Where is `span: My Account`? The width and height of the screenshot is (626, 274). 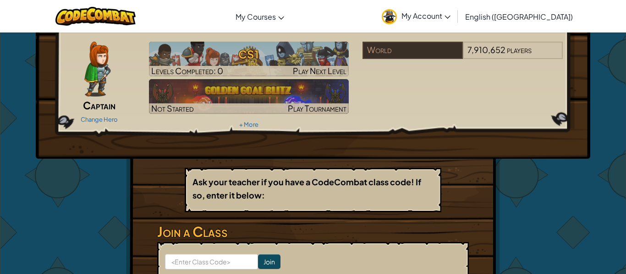 span: My Account is located at coordinates (426, 16).